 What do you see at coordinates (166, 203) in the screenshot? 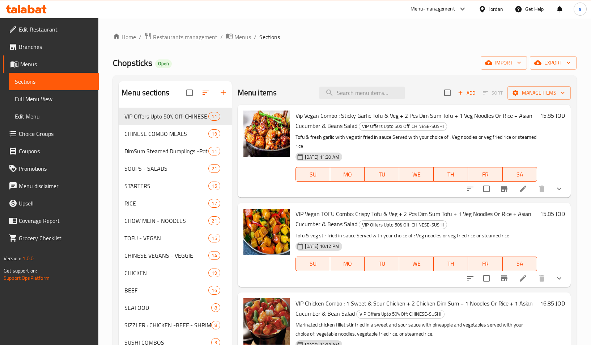
I see `span: RICE` at bounding box center [166, 203].